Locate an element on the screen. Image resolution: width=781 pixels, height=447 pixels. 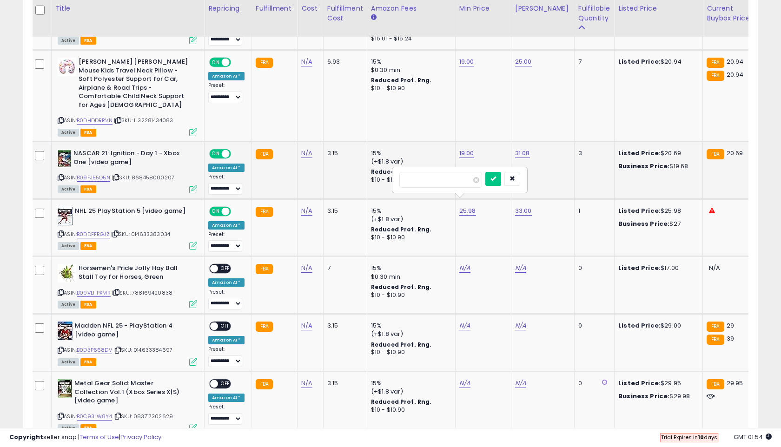
div: Fulfillable Quantity is located at coordinates (594, 13).